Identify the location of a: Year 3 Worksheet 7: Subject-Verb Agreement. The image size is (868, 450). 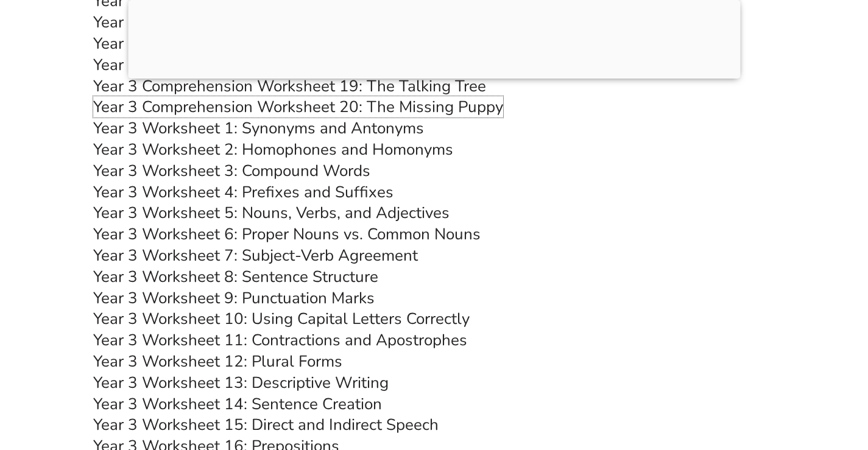
(255, 255).